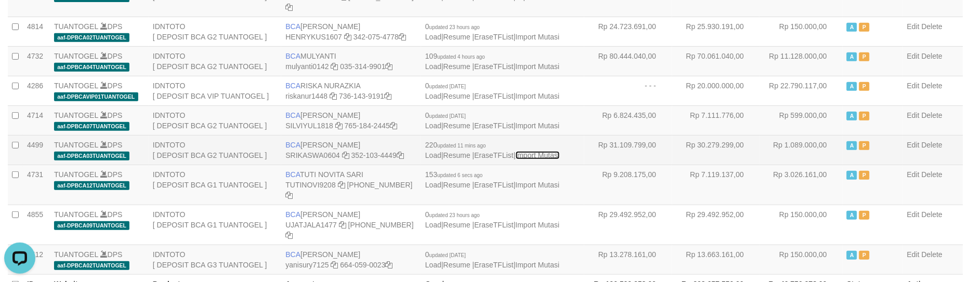 Image resolution: width=971 pixels, height=282 pixels. What do you see at coordinates (461, 57) in the screenshot?
I see `span: updated 4 hours ago` at bounding box center [461, 57].